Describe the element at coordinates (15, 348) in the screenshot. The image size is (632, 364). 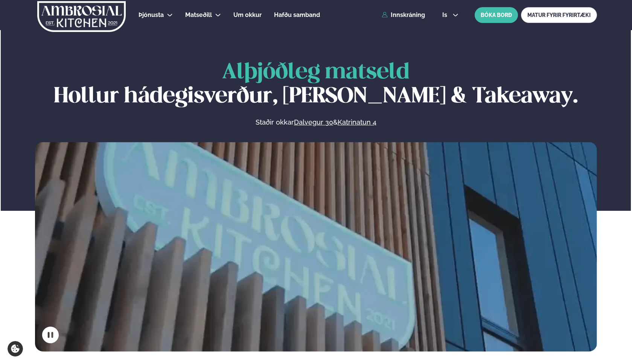
I see `a: Cookie settings` at that location.